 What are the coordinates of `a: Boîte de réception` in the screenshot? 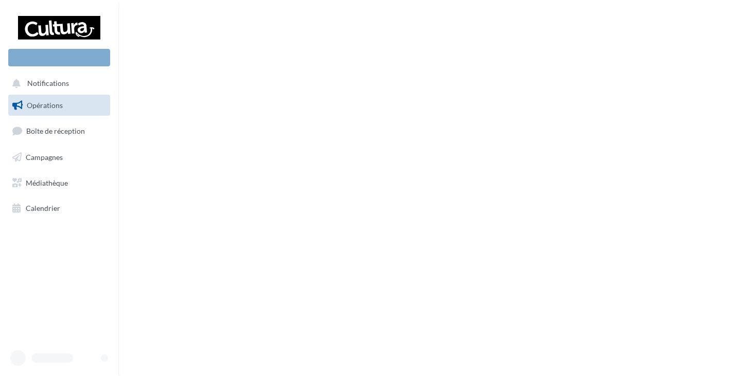 It's located at (59, 131).